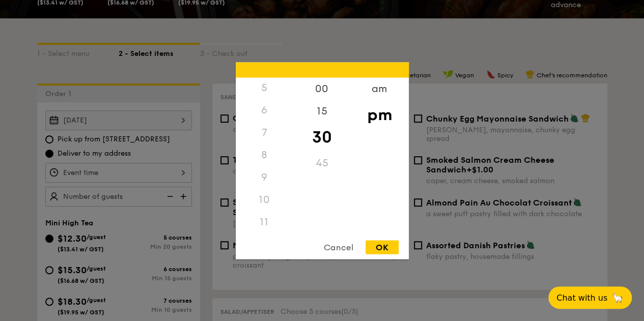 This screenshot has width=644, height=321. What do you see at coordinates (322, 111) in the screenshot?
I see `div: 15` at bounding box center [322, 111].